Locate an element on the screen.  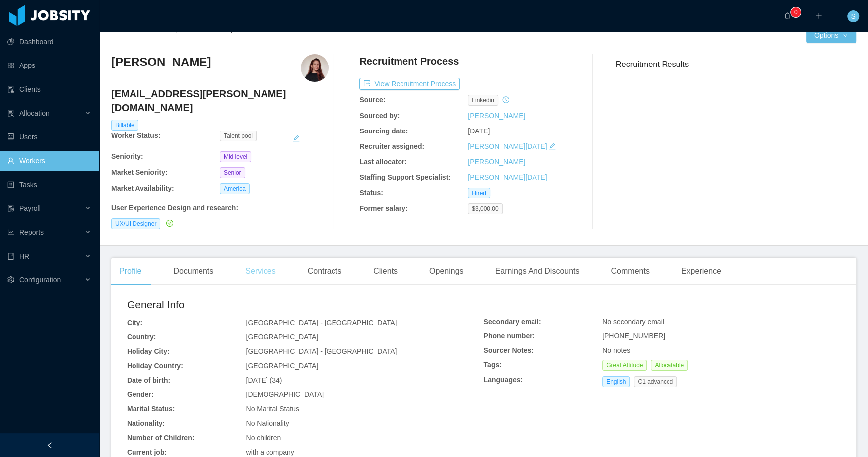
i: icon: setting is located at coordinates (11, 280).